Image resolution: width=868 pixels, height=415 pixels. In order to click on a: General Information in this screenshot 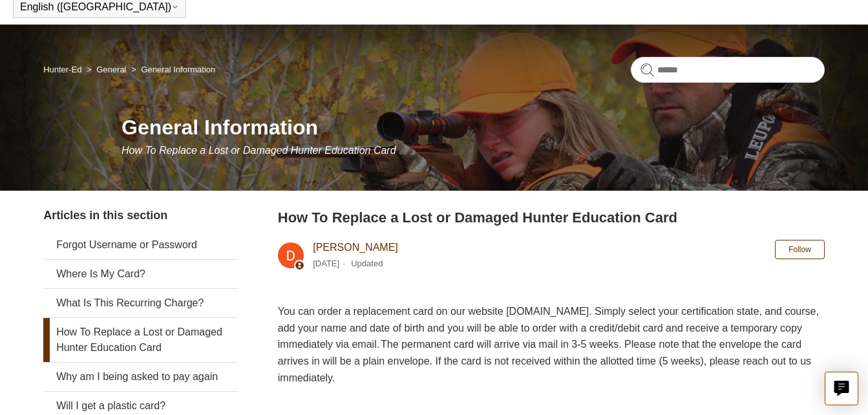, I will do `click(178, 69)`.